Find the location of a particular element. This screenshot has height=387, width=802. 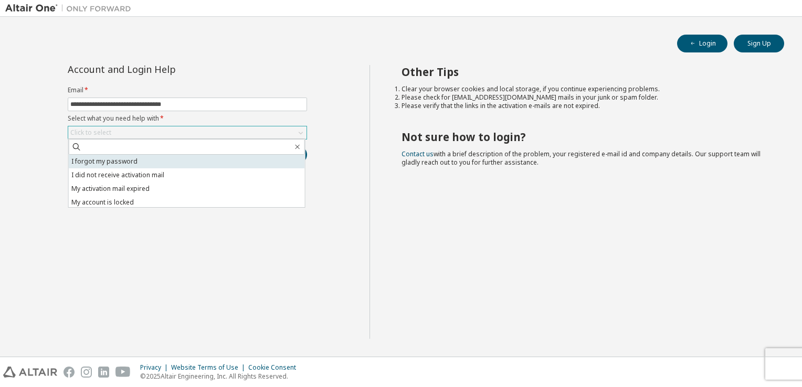

img: Altair One is located at coordinates (71, 8).